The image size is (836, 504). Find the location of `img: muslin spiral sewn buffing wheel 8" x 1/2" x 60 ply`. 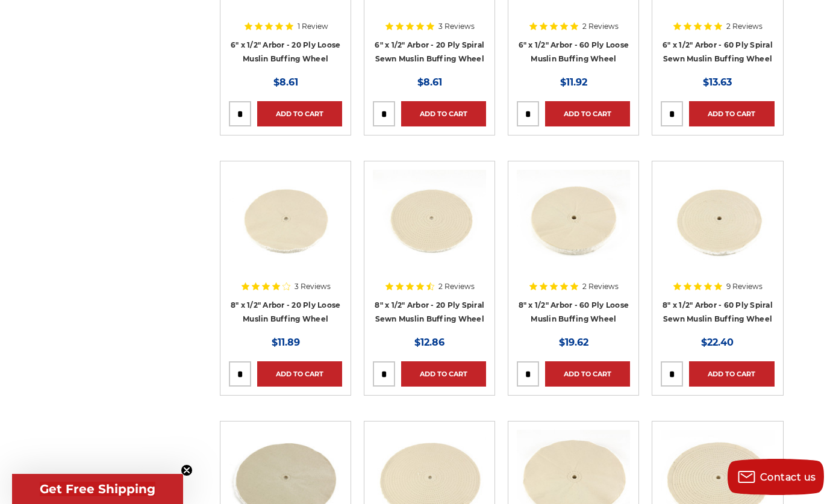

img: muslin spiral sewn buffing wheel 8" x 1/2" x 60 ply is located at coordinates (718, 218).